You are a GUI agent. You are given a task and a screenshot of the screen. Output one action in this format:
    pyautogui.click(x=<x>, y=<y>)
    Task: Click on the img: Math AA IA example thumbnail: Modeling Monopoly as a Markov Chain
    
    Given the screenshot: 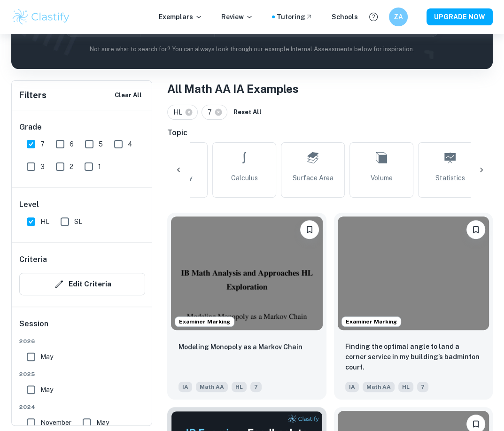 What is the action you would take?
    pyautogui.click(x=246, y=273)
    